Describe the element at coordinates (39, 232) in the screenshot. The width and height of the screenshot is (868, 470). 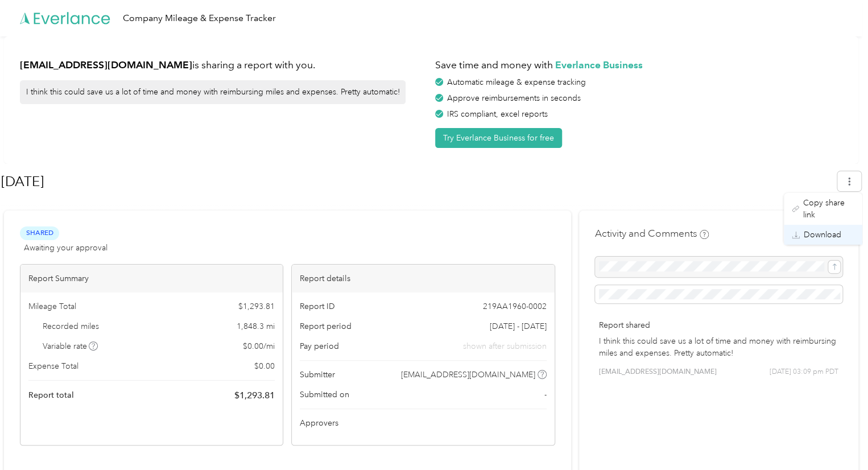
I see `span: Shared` at that location.